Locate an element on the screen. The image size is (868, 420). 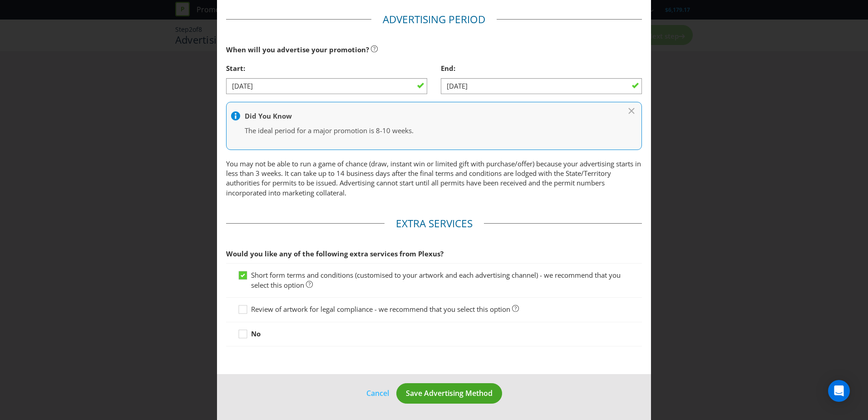
span: Short form terms and conditions (customised to your artwork and each advertising channel) - we re... is located at coordinates (436, 280).